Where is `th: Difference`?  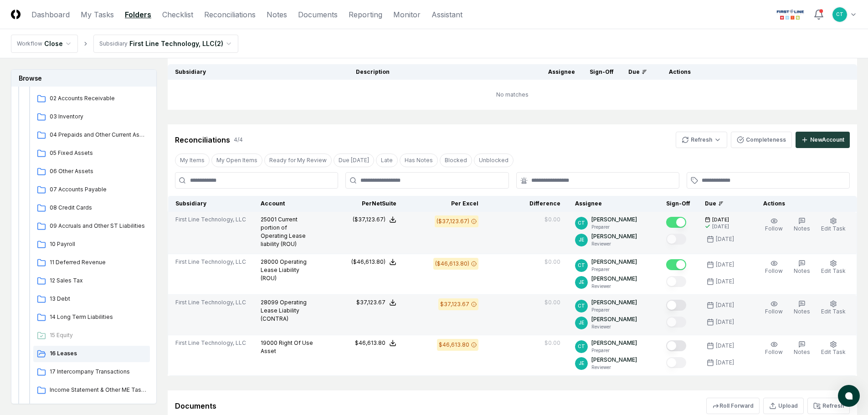 th: Difference is located at coordinates (527, 204).